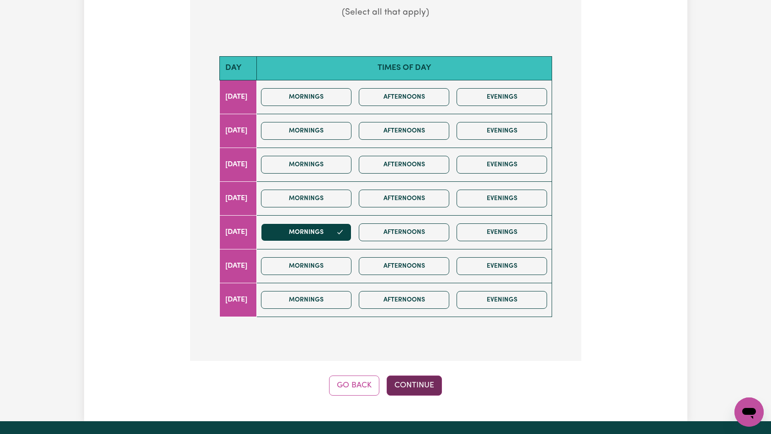 Image resolution: width=771 pixels, height=434 pixels. I want to click on button: Go Back, so click(354, 385).